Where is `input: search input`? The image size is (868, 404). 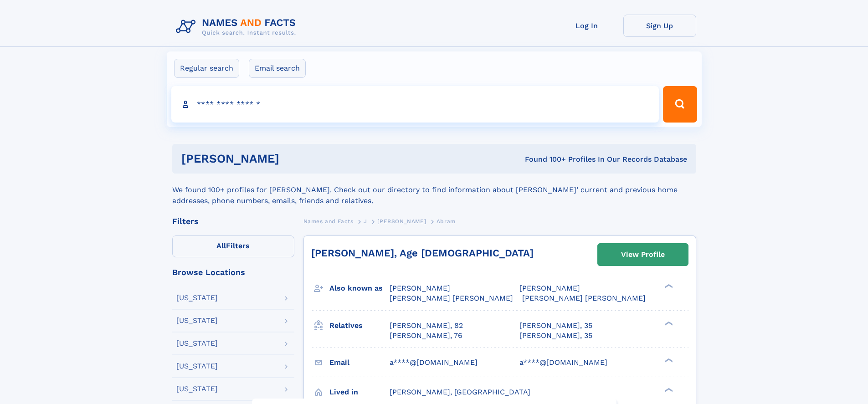
input: search input is located at coordinates (415, 104).